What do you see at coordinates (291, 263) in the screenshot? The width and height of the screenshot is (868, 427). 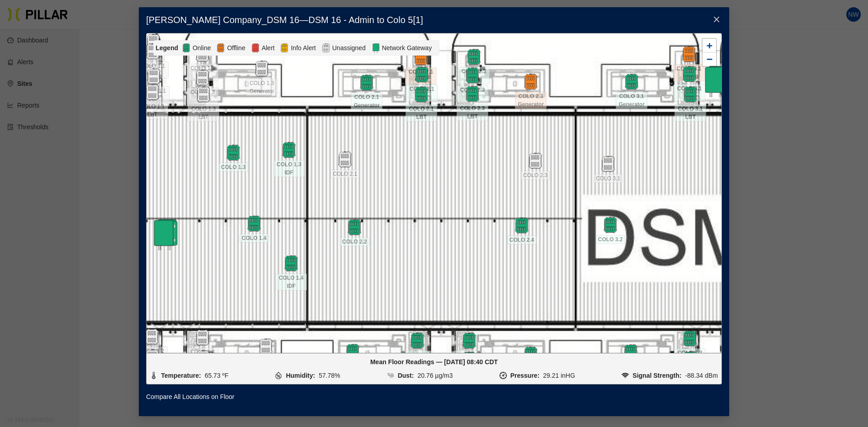 I see `div: COLO 1.4 IDF` at bounding box center [291, 263].